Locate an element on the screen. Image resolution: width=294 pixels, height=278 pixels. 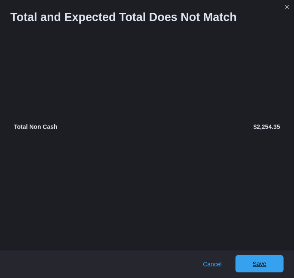
button: Cancel is located at coordinates (212, 264).